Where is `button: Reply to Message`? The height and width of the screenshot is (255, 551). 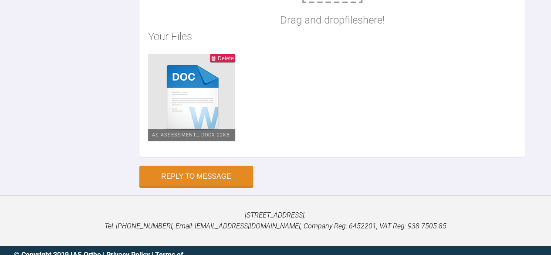
button: Reply to Message is located at coordinates (196, 176).